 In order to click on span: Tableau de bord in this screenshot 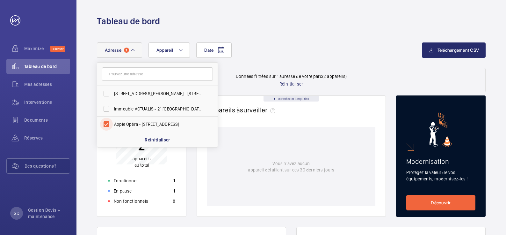, I will do `click(47, 66)`.